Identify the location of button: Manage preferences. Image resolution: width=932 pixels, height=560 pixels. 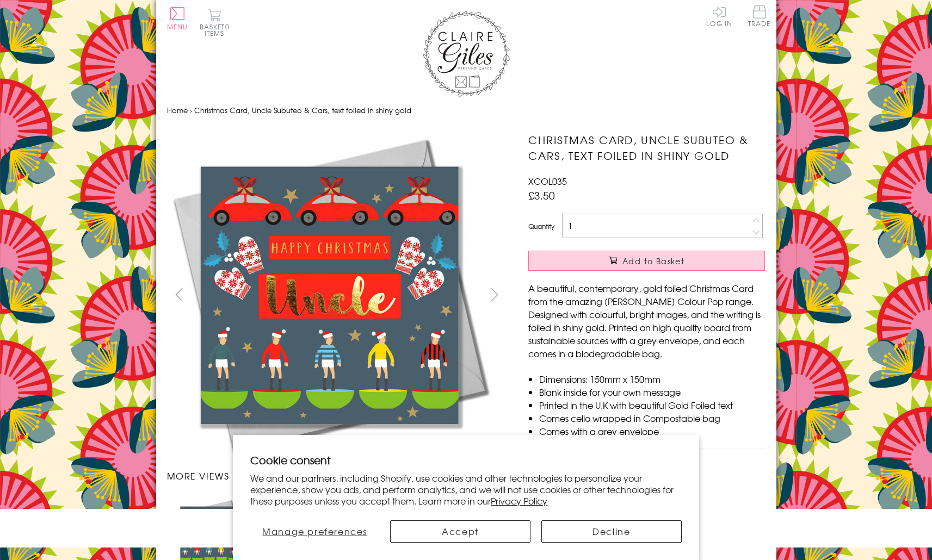
(315, 531).